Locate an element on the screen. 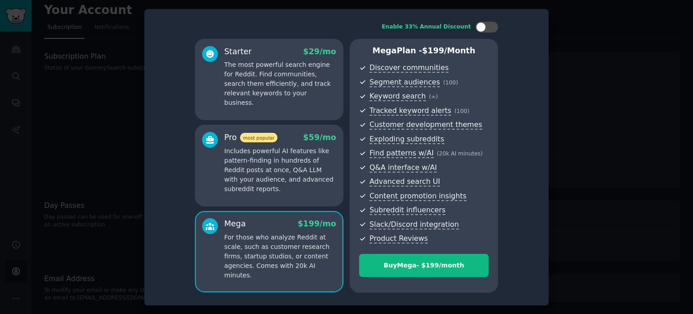 The image size is (693, 314). span: most popular is located at coordinates (259, 137).